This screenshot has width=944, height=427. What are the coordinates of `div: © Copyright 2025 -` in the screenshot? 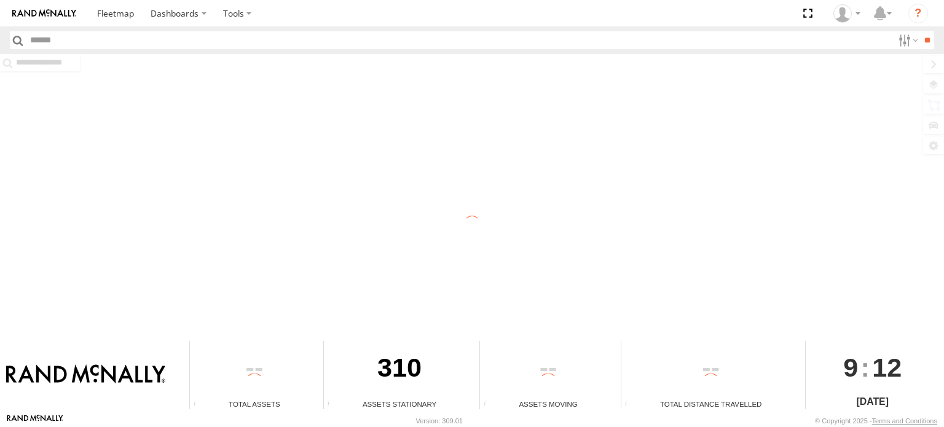 It's located at (876, 421).